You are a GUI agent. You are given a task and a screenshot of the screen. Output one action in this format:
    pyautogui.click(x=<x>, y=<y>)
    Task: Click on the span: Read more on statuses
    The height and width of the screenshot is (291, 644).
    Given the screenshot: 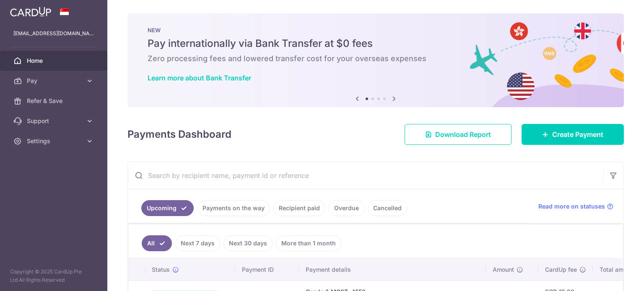 What is the action you would take?
    pyautogui.click(x=571, y=207)
    